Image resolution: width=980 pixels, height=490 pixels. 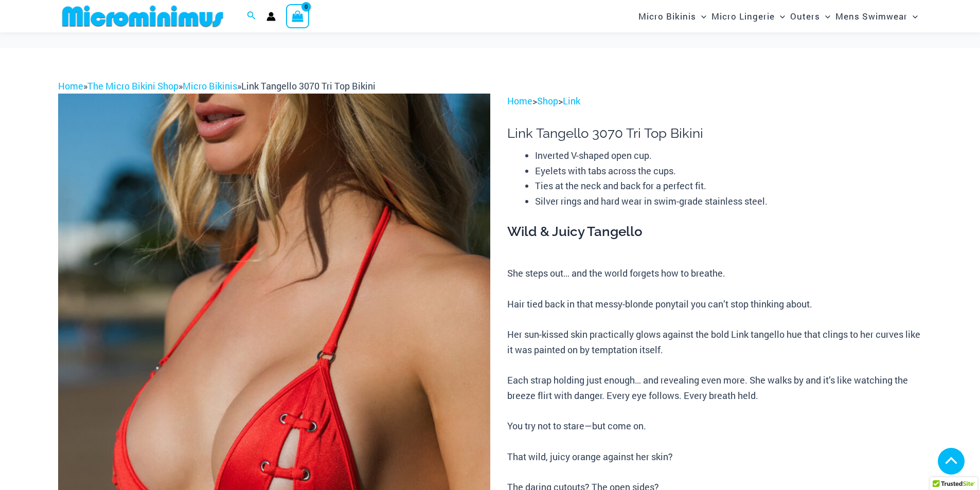 What do you see at coordinates (743, 16) in the screenshot?
I see `span: Micro Lingerie` at bounding box center [743, 16].